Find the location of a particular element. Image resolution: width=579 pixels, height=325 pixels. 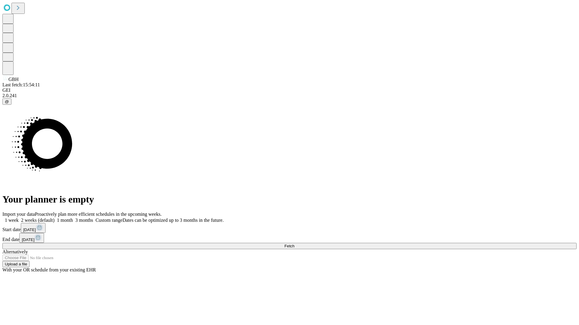

h1: Your planner is empty is located at coordinates (289, 199).